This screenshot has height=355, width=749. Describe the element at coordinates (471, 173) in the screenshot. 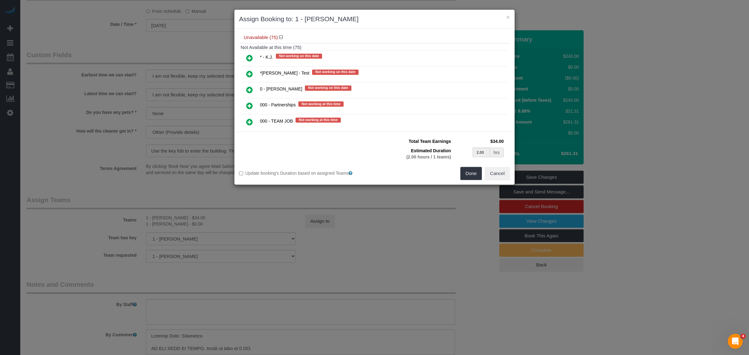

I see `button: Done` at that location.